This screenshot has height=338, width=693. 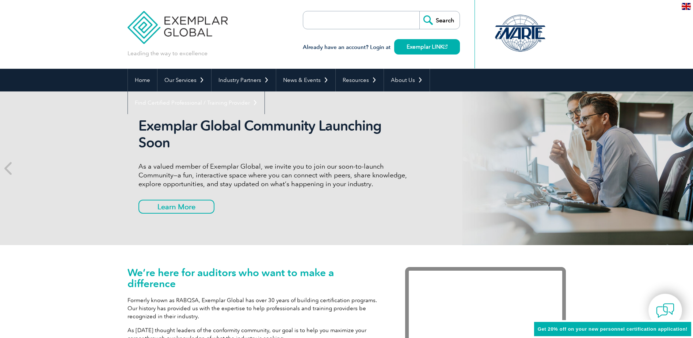 What do you see at coordinates (686, 6) in the screenshot?
I see `img: en` at bounding box center [686, 6].